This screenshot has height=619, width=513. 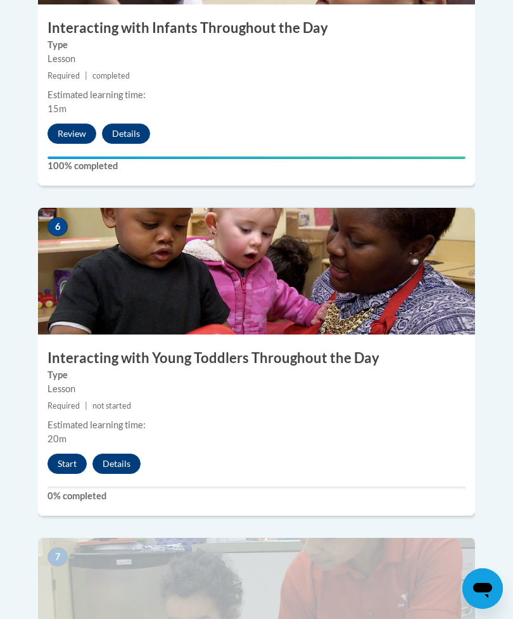 What do you see at coordinates (257, 28) in the screenshot?
I see `h3: Interacting with Infants Throughout the Day` at bounding box center [257, 28].